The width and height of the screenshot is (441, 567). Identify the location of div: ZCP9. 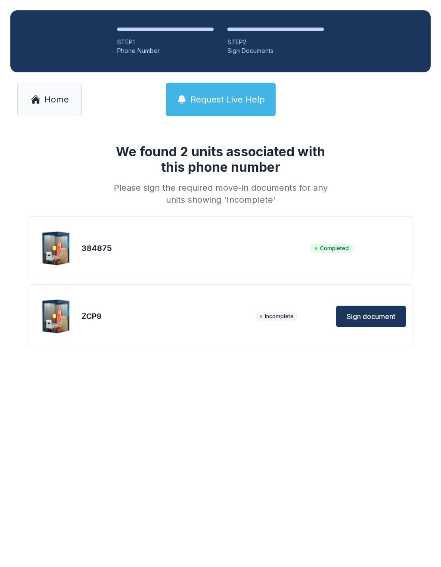
(167, 316).